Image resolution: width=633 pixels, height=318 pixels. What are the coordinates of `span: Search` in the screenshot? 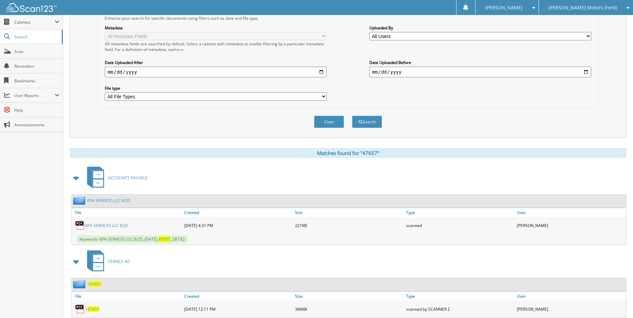 It's located at (36, 37).